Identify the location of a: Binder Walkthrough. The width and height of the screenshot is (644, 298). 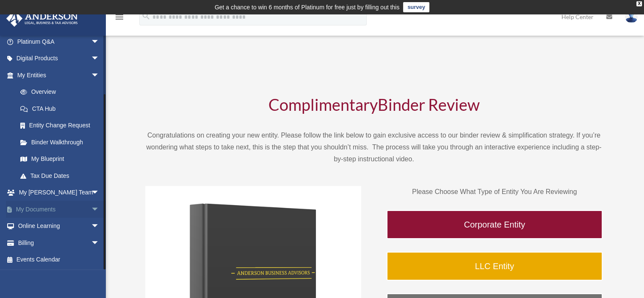
(60, 142).